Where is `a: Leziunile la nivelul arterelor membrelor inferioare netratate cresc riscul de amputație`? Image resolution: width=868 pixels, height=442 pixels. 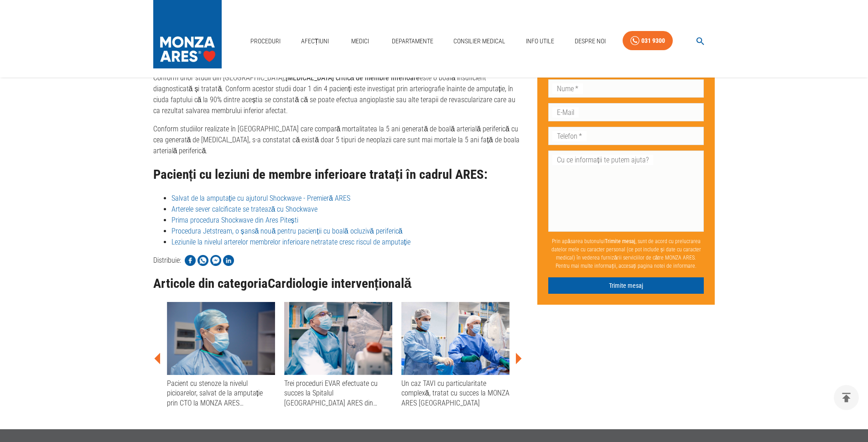 a: Leziunile la nivelul arterelor membrelor inferioare netratate cresc riscul de amputație is located at coordinates (291, 242).